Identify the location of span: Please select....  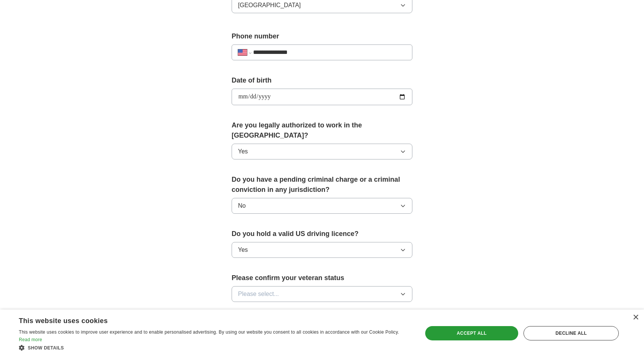
(258, 294).